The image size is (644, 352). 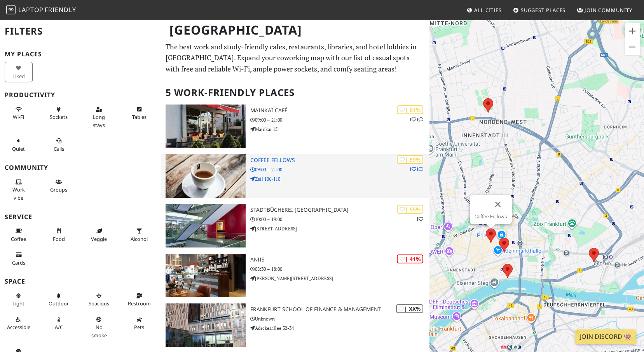 I want to click on h3: Productivity, so click(x=81, y=95).